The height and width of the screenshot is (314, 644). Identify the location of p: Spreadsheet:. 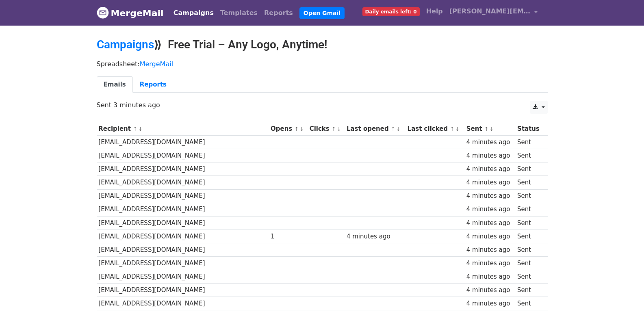
(322, 64).